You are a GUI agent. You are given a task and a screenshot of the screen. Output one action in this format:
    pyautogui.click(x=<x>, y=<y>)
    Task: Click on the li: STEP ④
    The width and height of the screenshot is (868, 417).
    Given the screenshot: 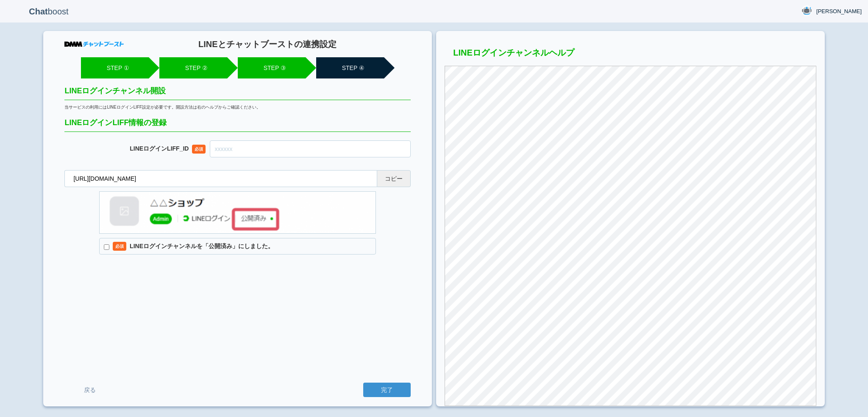 What is the action you would take?
    pyautogui.click(x=350, y=68)
    